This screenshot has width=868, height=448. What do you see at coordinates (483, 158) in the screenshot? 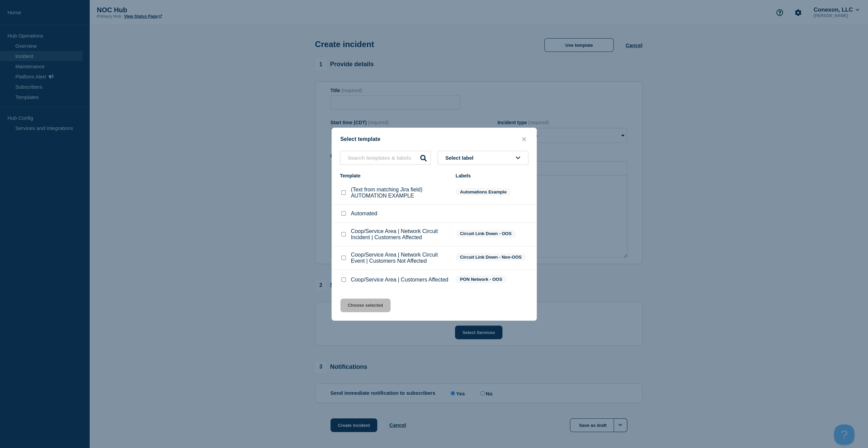
I see `button: Select label` at bounding box center [483, 158].